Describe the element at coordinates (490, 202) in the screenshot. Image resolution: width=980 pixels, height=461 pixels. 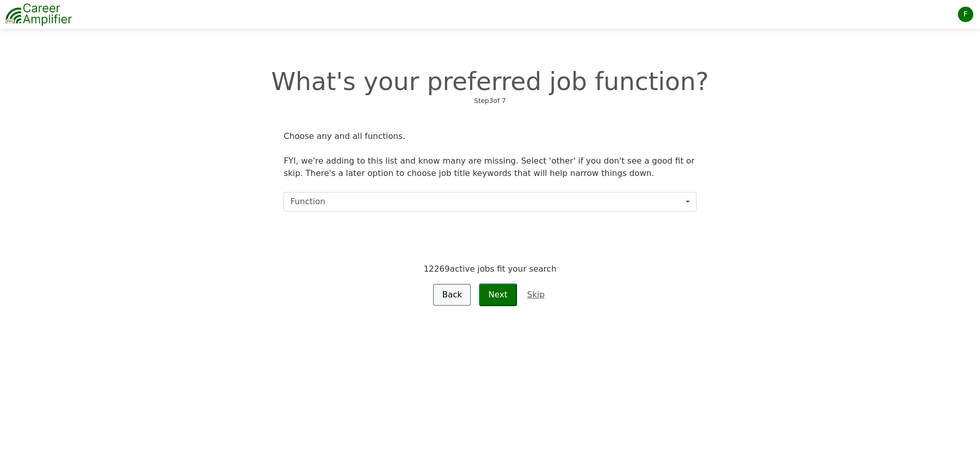
I see `button: Function` at that location.